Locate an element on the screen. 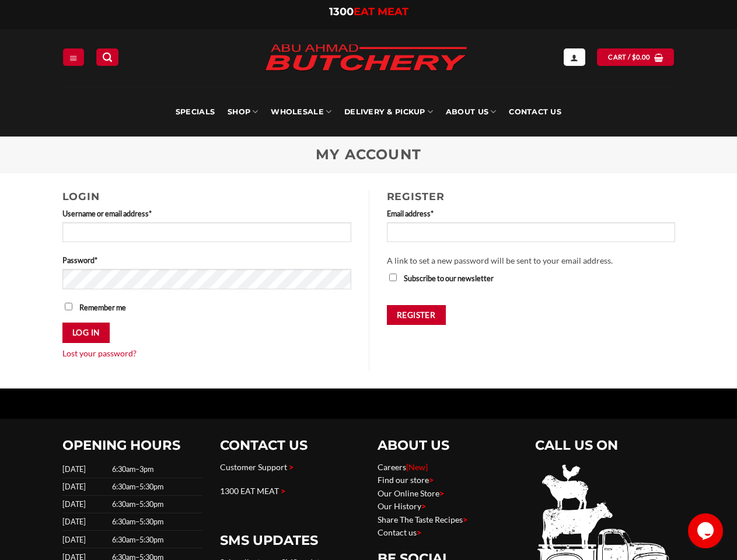  span: Remember me is located at coordinates (103, 308).